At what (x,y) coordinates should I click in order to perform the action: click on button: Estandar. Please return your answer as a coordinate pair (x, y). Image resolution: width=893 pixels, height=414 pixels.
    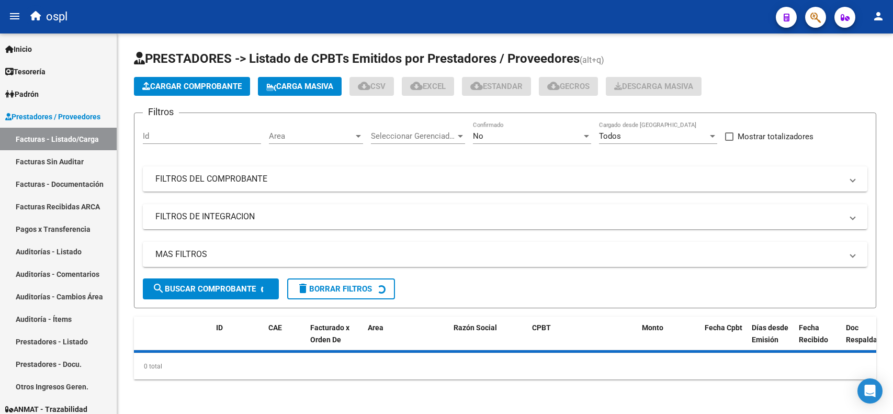
    Looking at the image, I should click on (497, 86).